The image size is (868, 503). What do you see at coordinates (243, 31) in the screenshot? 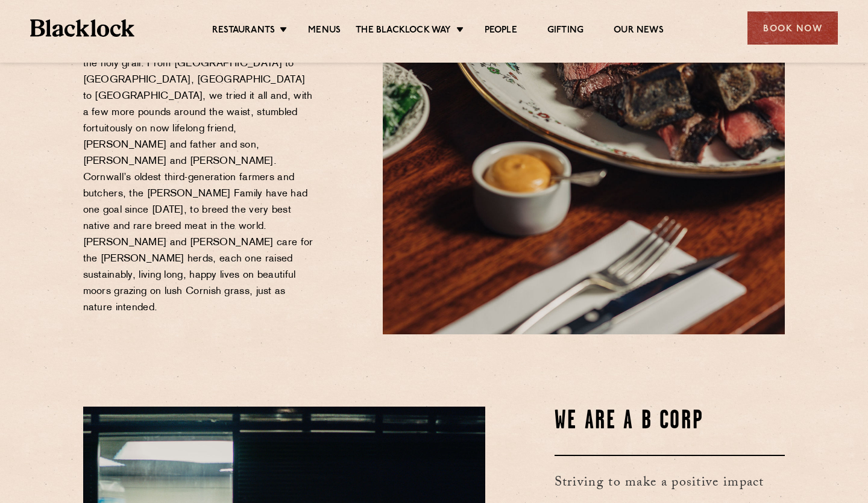
I see `a: Restaurants` at bounding box center [243, 31].